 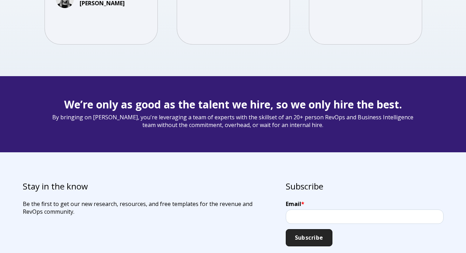 What do you see at coordinates (233, 104) in the screenshot?
I see `span: We’re only as good as the talent we hire, so we only hire the best.` at bounding box center [233, 104].